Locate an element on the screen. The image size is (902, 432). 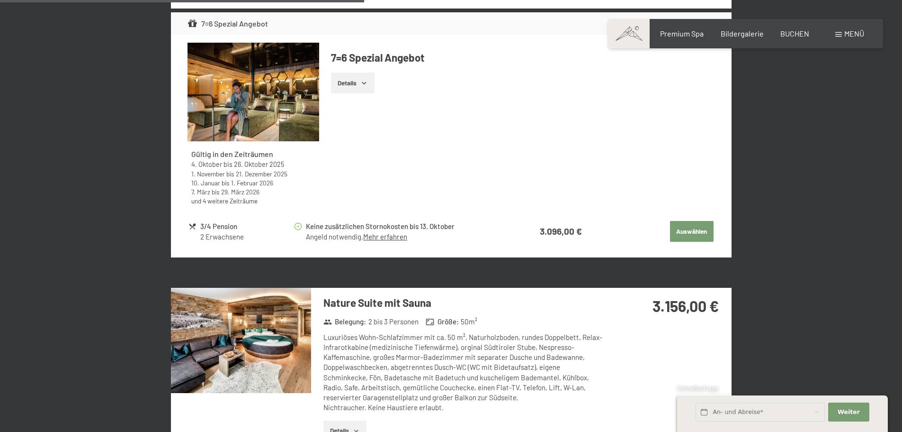
span: Schnellanfrage is located at coordinates (698, 388).